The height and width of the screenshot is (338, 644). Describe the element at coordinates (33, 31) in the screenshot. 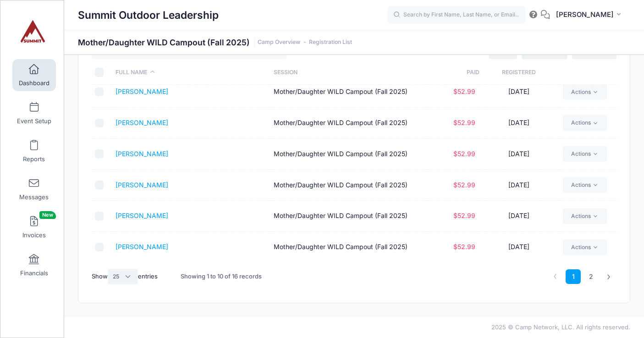

I see `a: Summit Outdoor Leadership` at that location.